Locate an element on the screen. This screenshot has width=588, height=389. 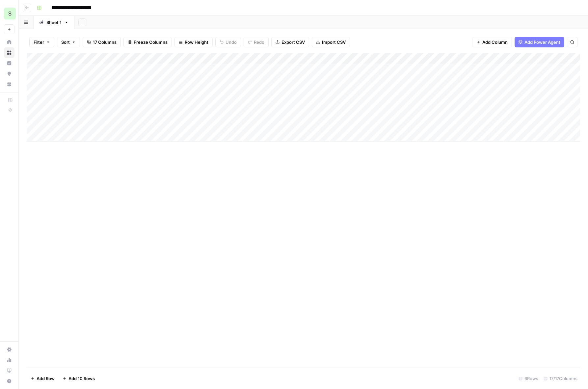
button: Freeze Columns is located at coordinates (148, 42).